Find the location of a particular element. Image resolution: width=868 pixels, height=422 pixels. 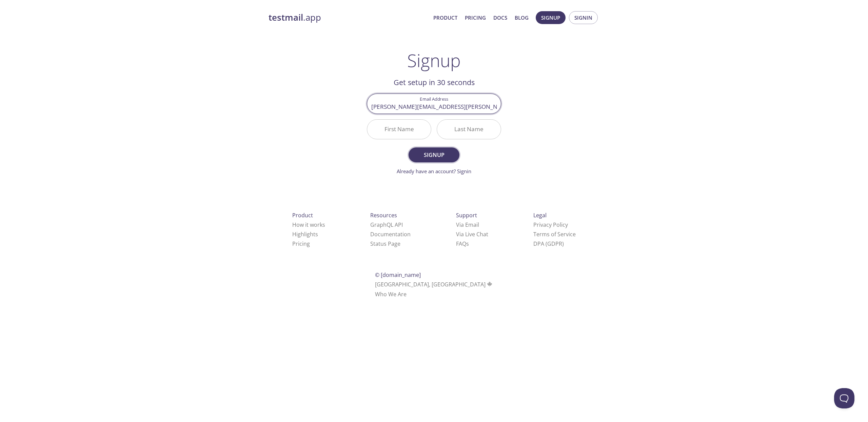

a: How it works is located at coordinates (309, 225).